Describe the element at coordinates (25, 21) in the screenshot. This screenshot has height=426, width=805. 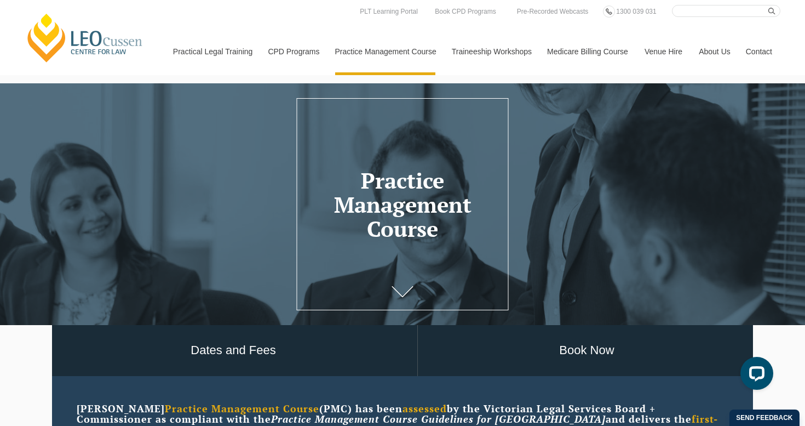
I see `button: Open LiveChat chat widget` at that location.